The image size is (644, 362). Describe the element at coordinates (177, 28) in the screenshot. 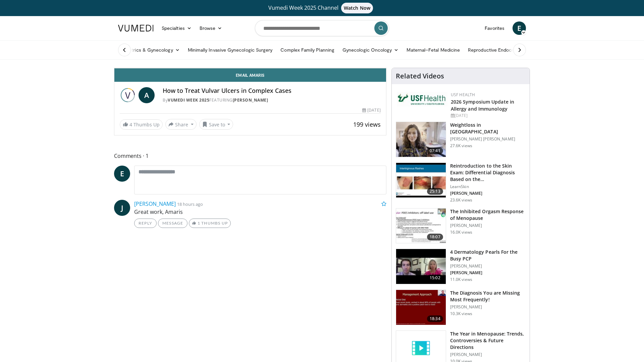

I see `a: Specialties` at that location.